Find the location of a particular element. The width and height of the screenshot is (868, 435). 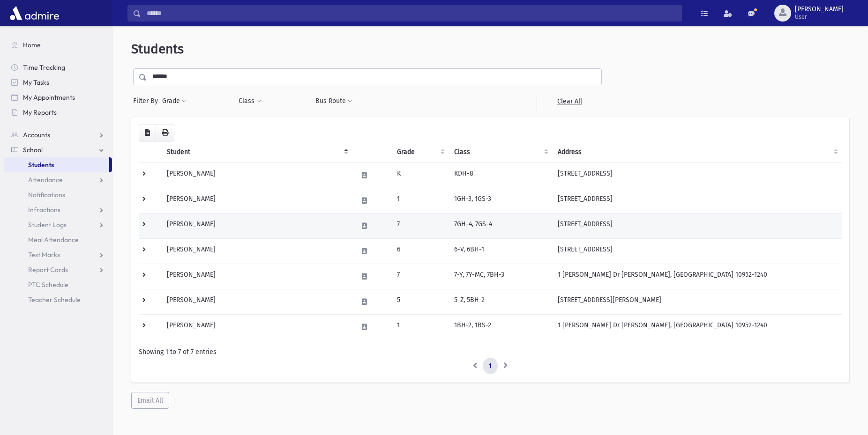

a: Time Tracking is located at coordinates (58, 67).